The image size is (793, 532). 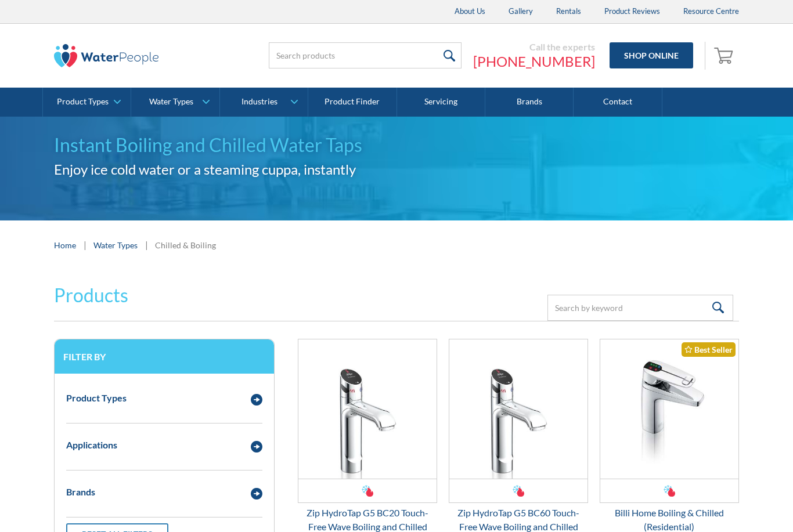 I want to click on input: Search by keyword, so click(x=641, y=307).